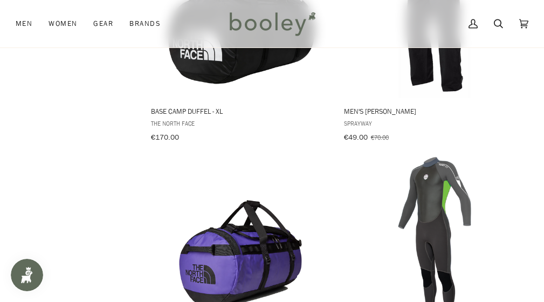 Image resolution: width=544 pixels, height=302 pixels. What do you see at coordinates (242, 111) in the screenshot?
I see `span: Base Camp Duffel - XL` at bounding box center [242, 111].